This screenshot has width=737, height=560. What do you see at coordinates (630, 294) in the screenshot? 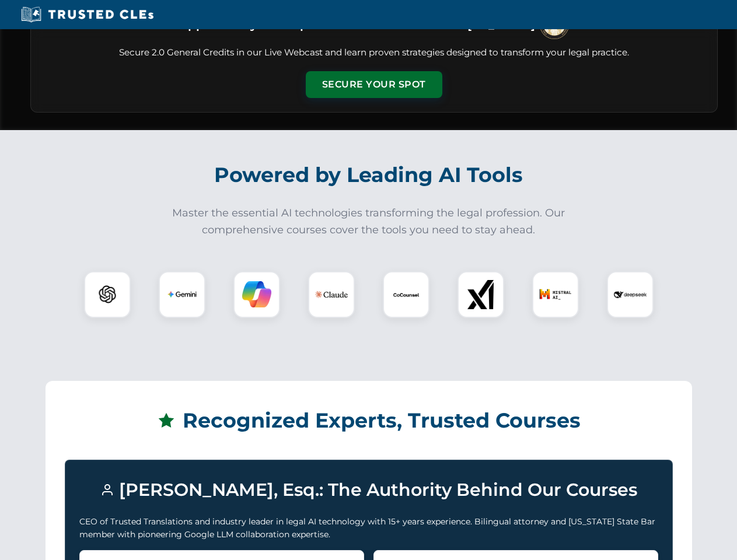
I see `div: DeepSeek` at bounding box center [630, 294].